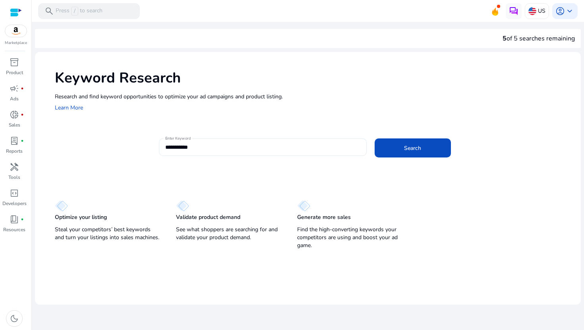 The image size is (584, 330). What do you see at coordinates (14, 319) in the screenshot?
I see `span: dark_mode` at bounding box center [14, 319].